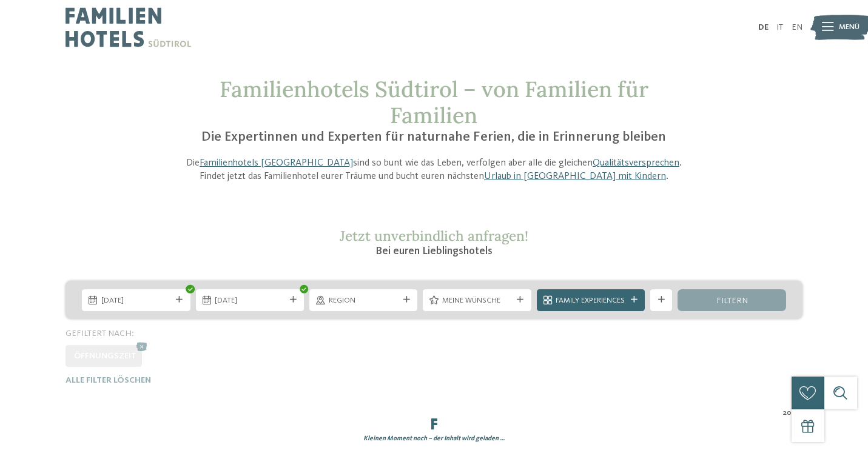  What do you see at coordinates (797, 27) in the screenshot?
I see `a: EN` at bounding box center [797, 27].